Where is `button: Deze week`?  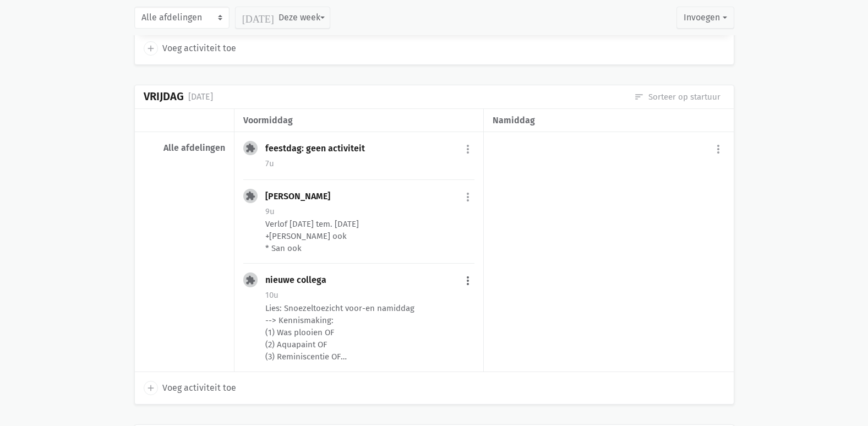
button: Deze week is located at coordinates (283, 18).